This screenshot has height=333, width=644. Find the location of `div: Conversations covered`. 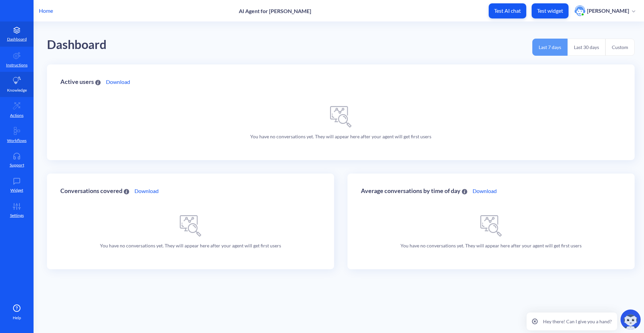

div: Conversations covered is located at coordinates (95, 190).